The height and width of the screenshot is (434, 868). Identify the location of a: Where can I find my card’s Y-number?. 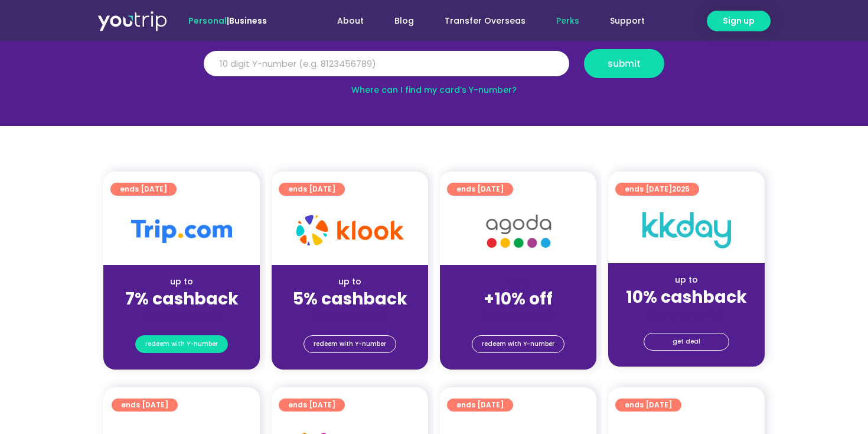
(434, 90).